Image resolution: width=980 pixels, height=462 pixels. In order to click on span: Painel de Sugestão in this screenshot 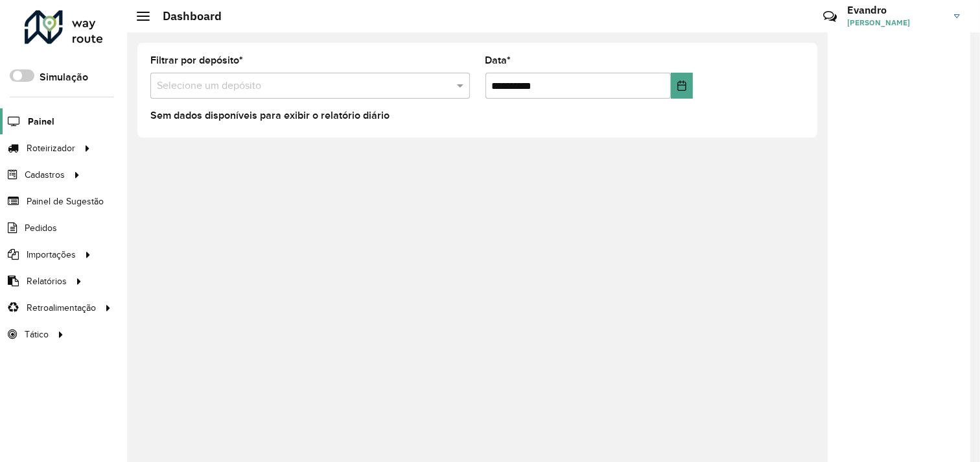, I will do `click(65, 201)`.